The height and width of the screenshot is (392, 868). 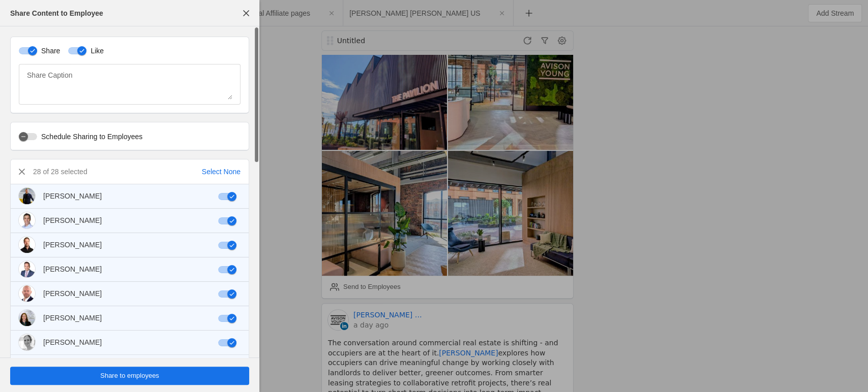 I want to click on div: 28 of 28 selected, so click(x=60, y=171).